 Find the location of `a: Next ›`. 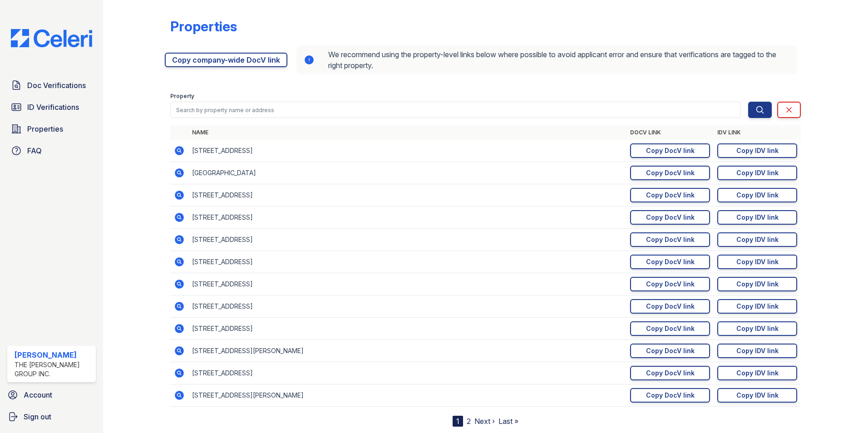

a: Next › is located at coordinates (485, 421).